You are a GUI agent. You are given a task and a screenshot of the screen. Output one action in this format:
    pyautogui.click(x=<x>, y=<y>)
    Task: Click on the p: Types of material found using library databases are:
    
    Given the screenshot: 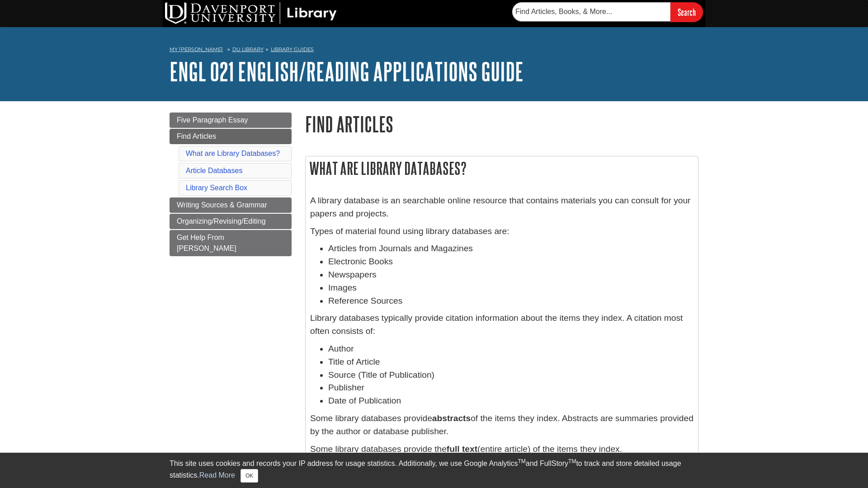 What is the action you would take?
    pyautogui.click(x=502, y=232)
    